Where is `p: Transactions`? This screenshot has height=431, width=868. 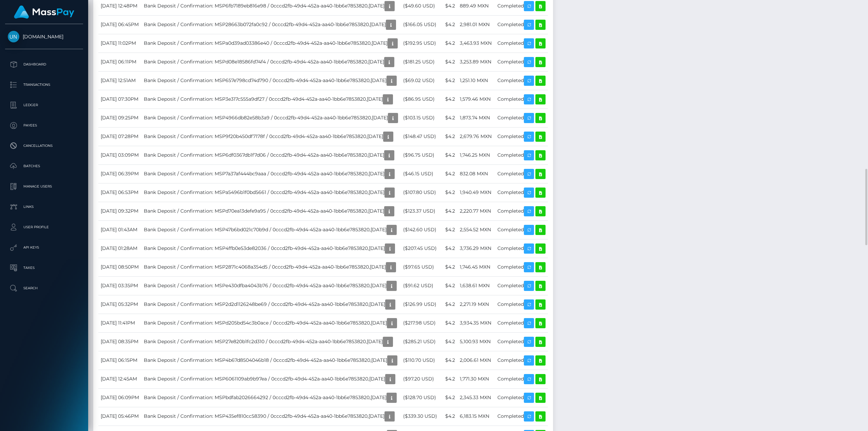 p: Transactions is located at coordinates (44, 85).